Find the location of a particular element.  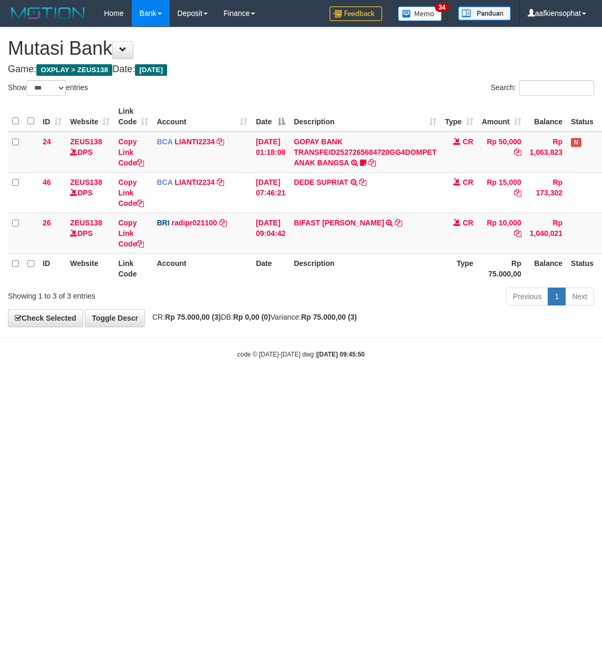

span: 34 is located at coordinates (441, 7).